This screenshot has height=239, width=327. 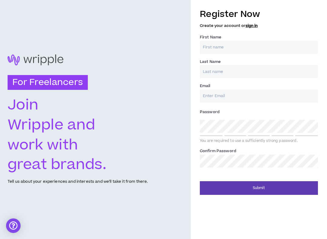 I want to click on a: sign in, so click(x=251, y=26).